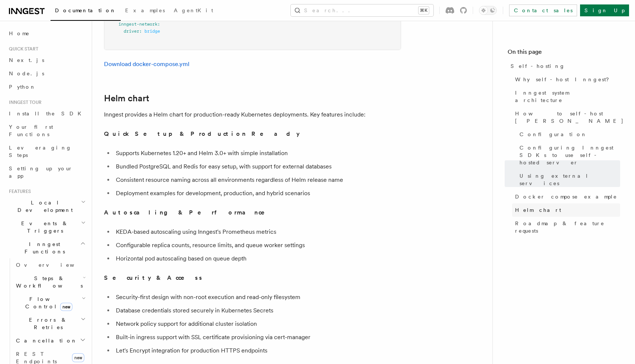  Describe the element at coordinates (18, 191) in the screenshot. I see `span: Features` at that location.